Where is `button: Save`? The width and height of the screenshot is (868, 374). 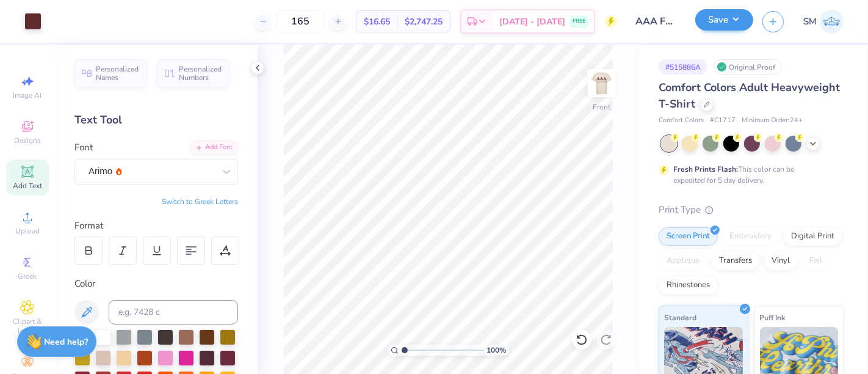
button: Save is located at coordinates (724, 20).